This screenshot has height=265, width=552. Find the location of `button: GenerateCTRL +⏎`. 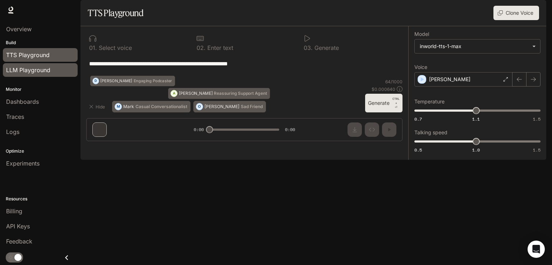

button: GenerateCTRL +⏎ is located at coordinates (384, 103).